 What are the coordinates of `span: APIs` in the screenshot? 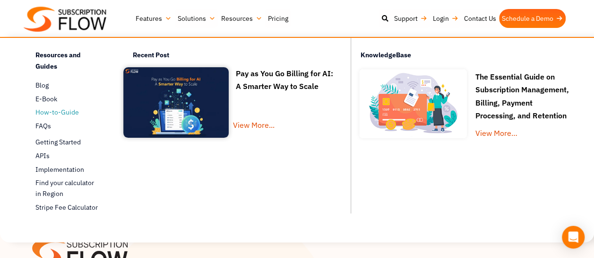 It's located at (43, 156).